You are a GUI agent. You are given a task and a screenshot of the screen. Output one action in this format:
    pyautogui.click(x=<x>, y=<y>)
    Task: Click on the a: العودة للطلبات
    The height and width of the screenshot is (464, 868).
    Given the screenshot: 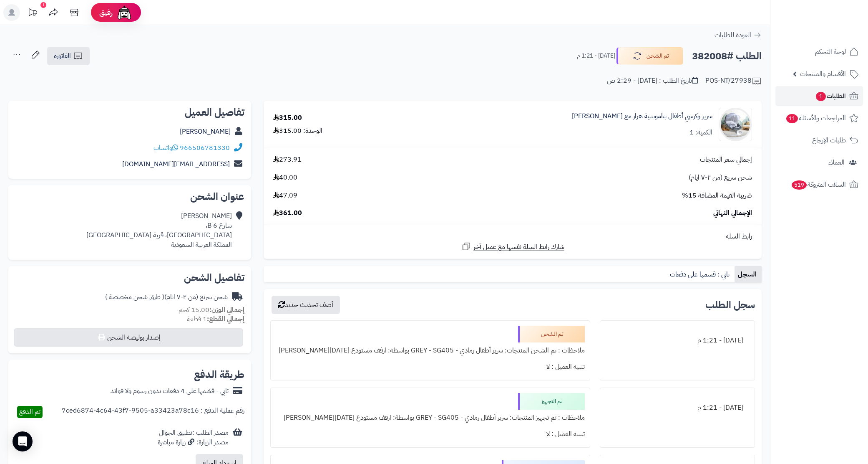 What is the action you would take?
    pyautogui.click(x=738, y=35)
    